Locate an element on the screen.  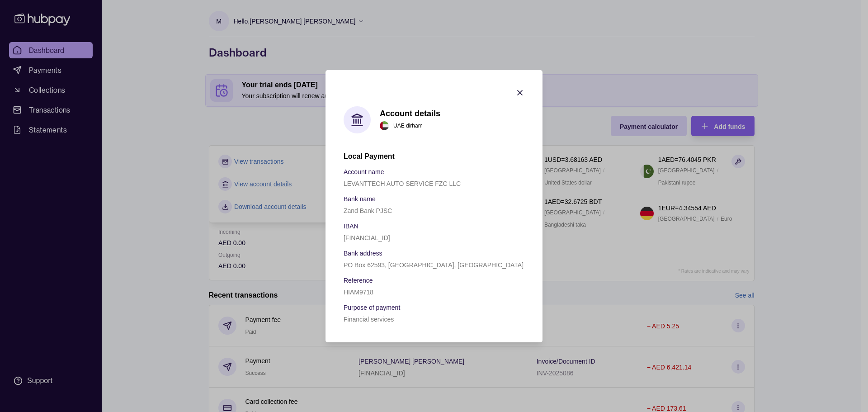
p: Zand Bank PJSC is located at coordinates (368, 211).